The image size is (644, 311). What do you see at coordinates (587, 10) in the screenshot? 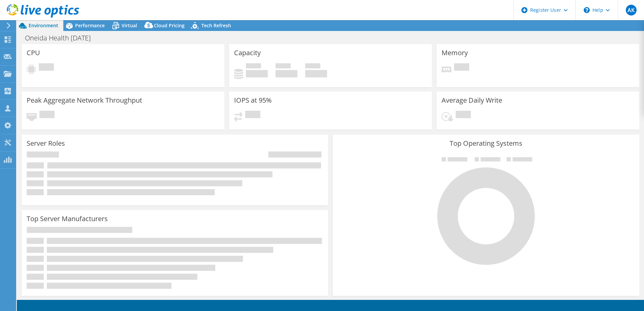
I see `svg: \n` at bounding box center [587, 10].